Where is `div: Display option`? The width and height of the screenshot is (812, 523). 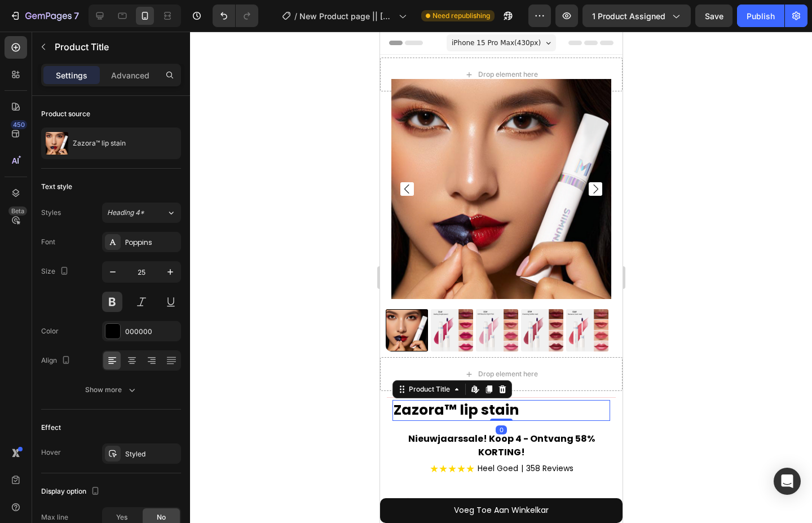
div: Display option is located at coordinates (72, 491).